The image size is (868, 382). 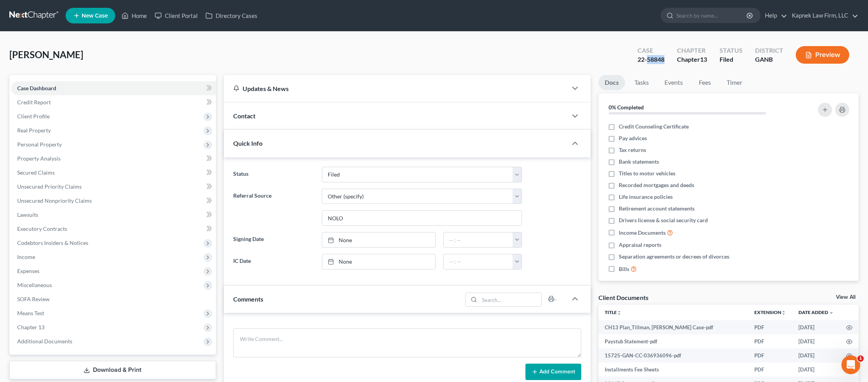 What do you see at coordinates (34, 102) in the screenshot?
I see `span: Credit Report` at bounding box center [34, 102].